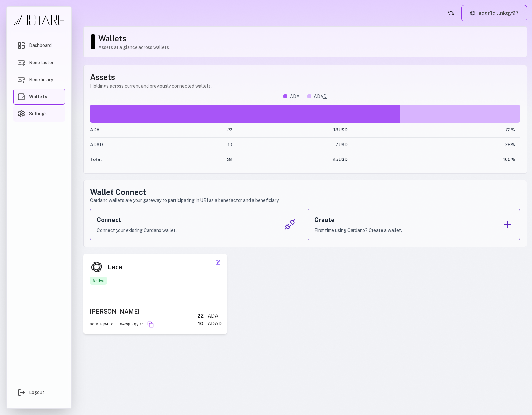 The height and width of the screenshot is (415, 532). What do you see at coordinates (433, 145) in the screenshot?
I see `td: 28 %` at bounding box center [433, 145].